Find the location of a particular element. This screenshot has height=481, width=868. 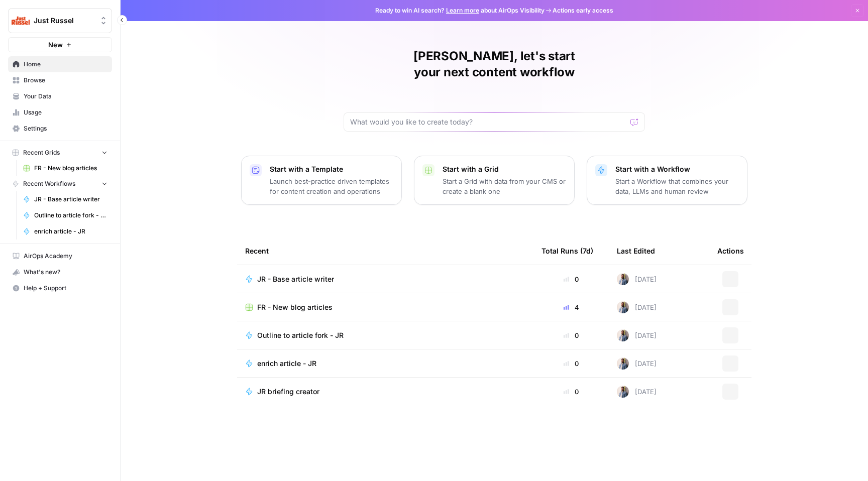

div: Actions is located at coordinates (730, 251).